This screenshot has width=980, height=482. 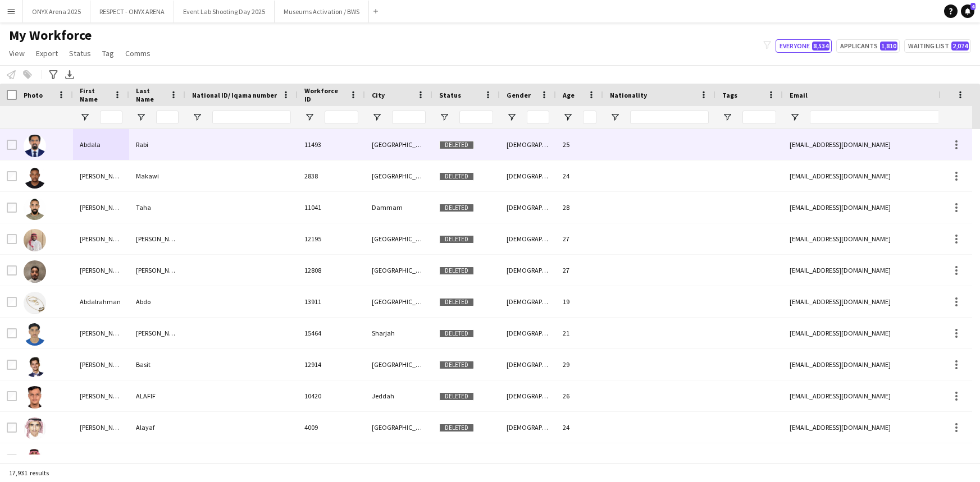 I want to click on div: 26, so click(x=580, y=396).